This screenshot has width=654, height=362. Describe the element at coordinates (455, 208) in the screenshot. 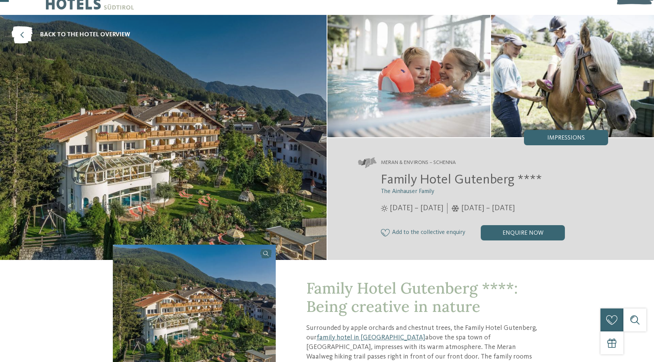

I see `i: Opening times in winter` at that location.